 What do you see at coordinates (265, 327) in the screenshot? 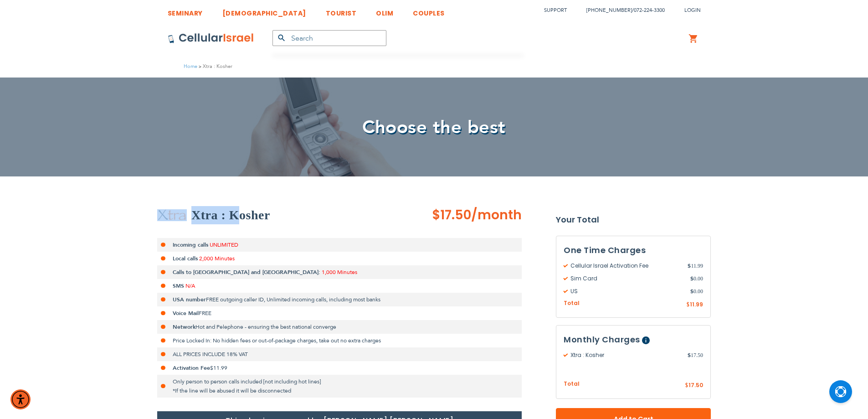
I see `span: Hot and Pelephone - ensuring the best national converge` at bounding box center [265, 327].